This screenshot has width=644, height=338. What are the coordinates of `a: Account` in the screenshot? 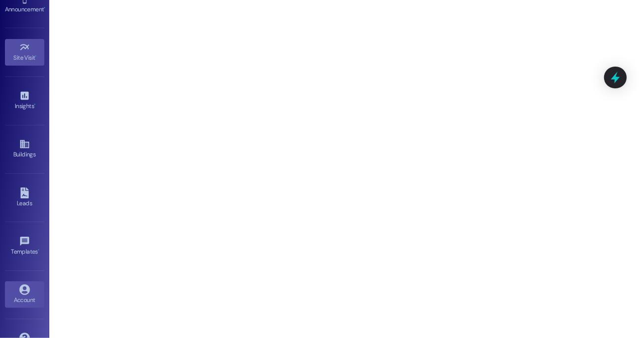 It's located at (24, 294).